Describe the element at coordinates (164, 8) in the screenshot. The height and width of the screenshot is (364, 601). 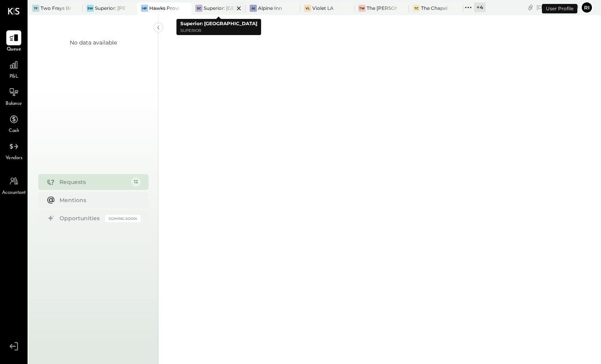
I see `div: Hawks Provisions & Public House` at that location.